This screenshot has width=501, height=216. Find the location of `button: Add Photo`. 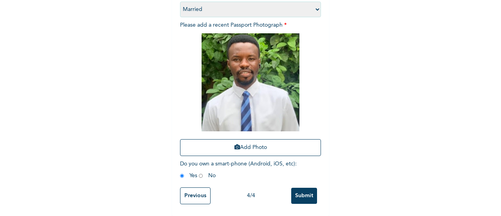

button: Add Photo is located at coordinates (251, 147).